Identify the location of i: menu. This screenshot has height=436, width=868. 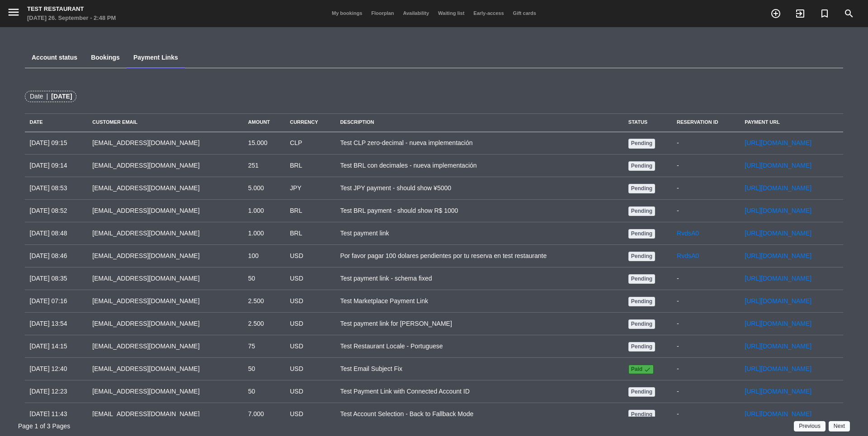
(13, 12).